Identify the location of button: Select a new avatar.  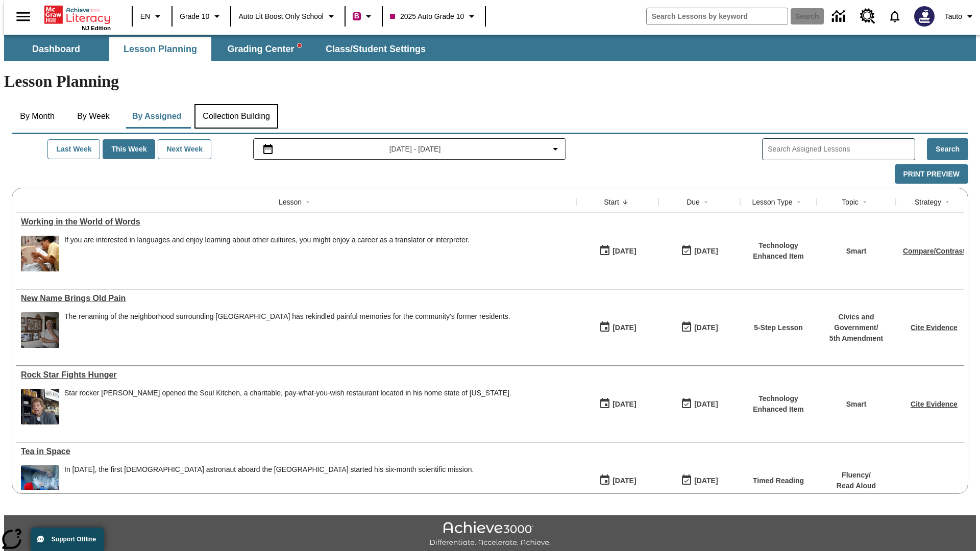
(924, 16).